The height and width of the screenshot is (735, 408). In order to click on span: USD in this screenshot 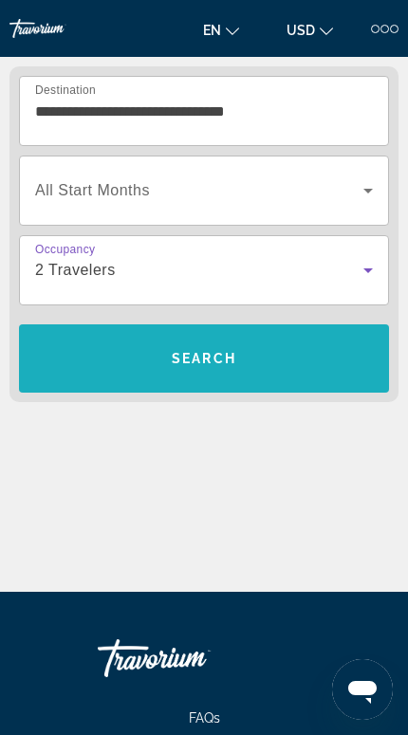, I will do `click(300, 30)`.